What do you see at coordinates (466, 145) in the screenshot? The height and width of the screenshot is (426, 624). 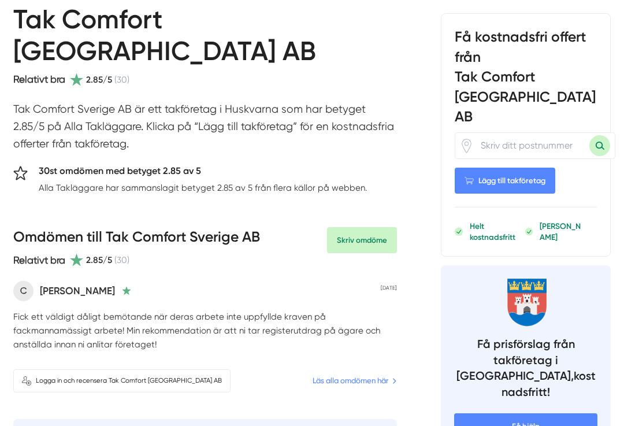 I see `svg: Pin / Karta` at bounding box center [466, 145].